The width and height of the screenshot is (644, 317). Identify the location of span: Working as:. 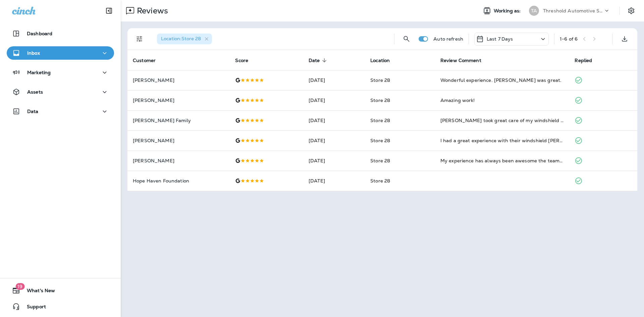
(508, 11).